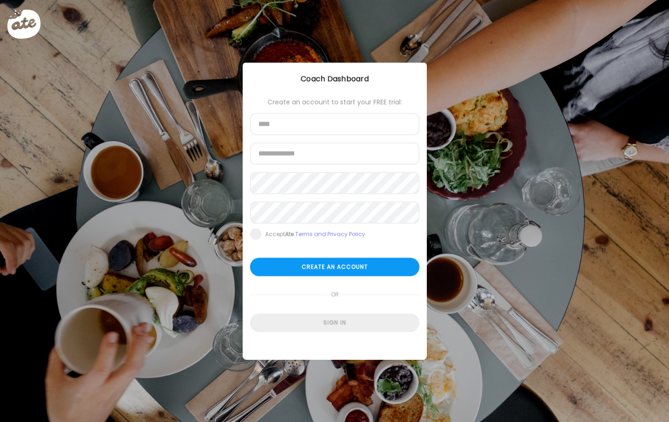  I want to click on div: Coach Dashboard, so click(335, 79).